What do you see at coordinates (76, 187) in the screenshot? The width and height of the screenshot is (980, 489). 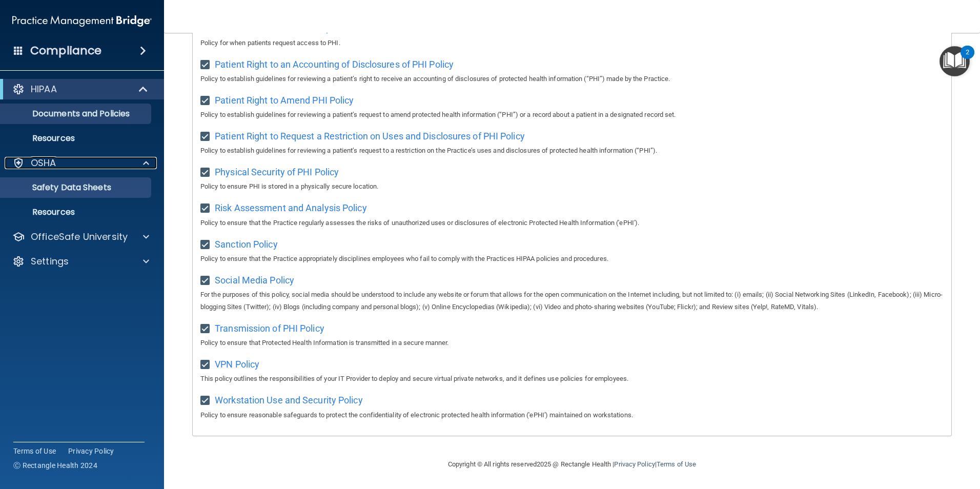 I see `p: Safety Data Sheets` at bounding box center [76, 187].